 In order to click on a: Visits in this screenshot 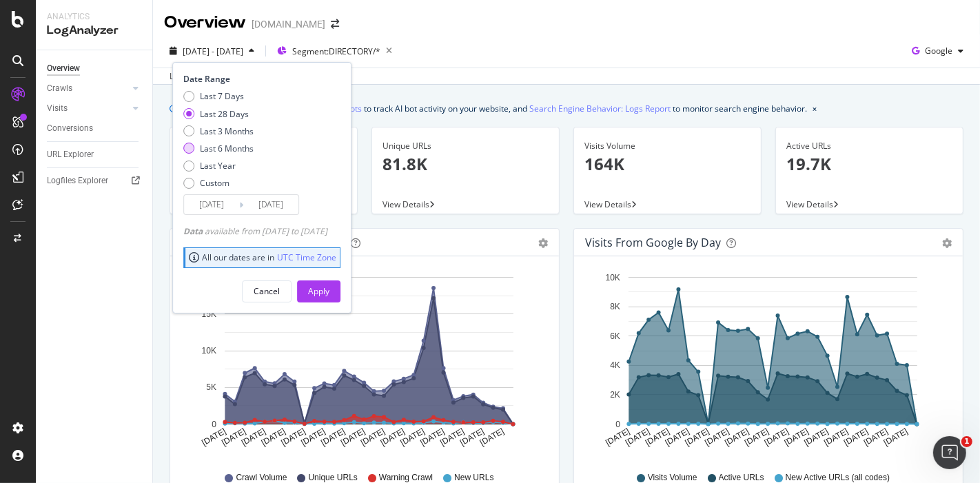, I will do `click(87, 108)`.